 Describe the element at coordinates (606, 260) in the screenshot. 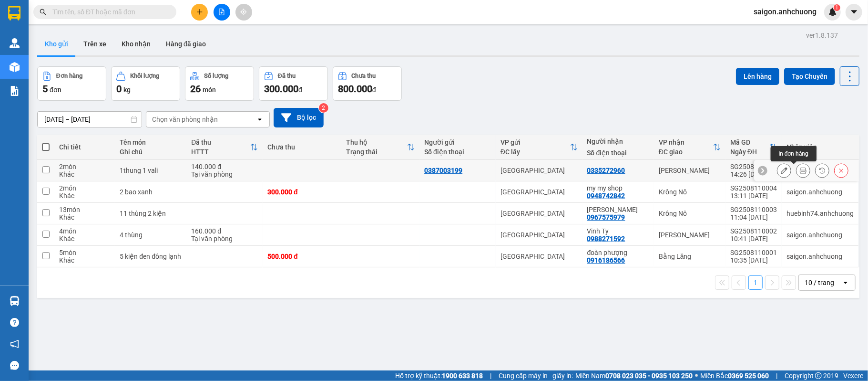

I see `div: 0916186566` at that location.